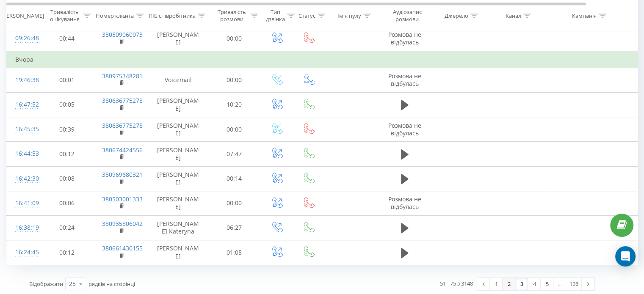 The height and width of the screenshot is (294, 644). I want to click on div: 16:42:30, so click(24, 178).